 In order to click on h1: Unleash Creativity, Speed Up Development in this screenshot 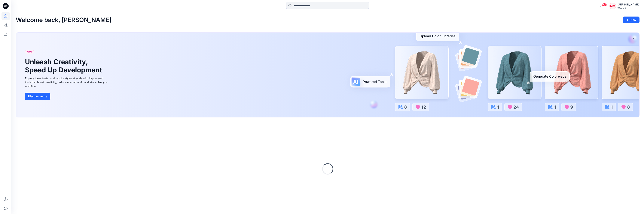, I will do `click(65, 66)`.